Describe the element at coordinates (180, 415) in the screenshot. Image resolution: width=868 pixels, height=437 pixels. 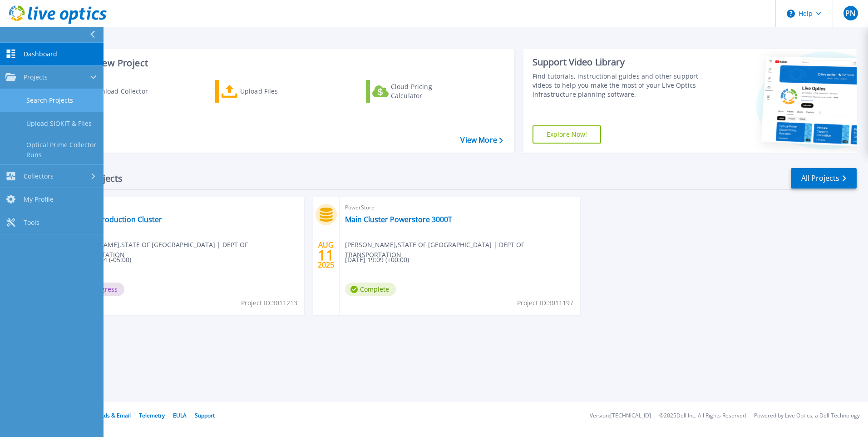
I see `a: EULA` at that location.